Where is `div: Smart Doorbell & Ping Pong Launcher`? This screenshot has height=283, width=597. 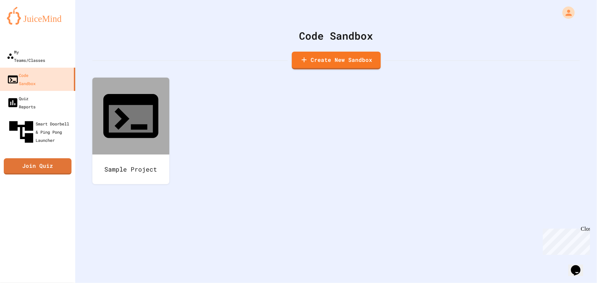
div: Smart Doorbell & Ping Pong Launcher is located at coordinates (40, 132).